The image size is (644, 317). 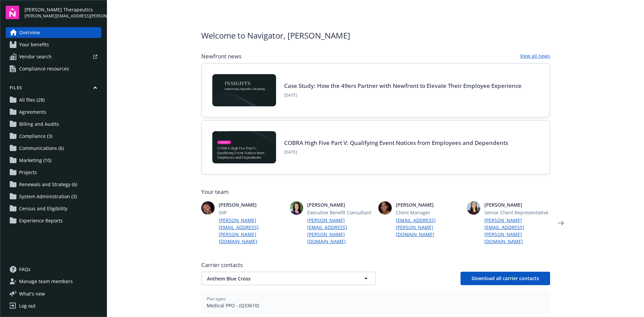 What do you see at coordinates (244, 147) in the screenshot?
I see `img: BLOG-Card Image - Compliance - COBRA High Five Pt 5 - 09-11-25.jpg` at bounding box center [244, 147].